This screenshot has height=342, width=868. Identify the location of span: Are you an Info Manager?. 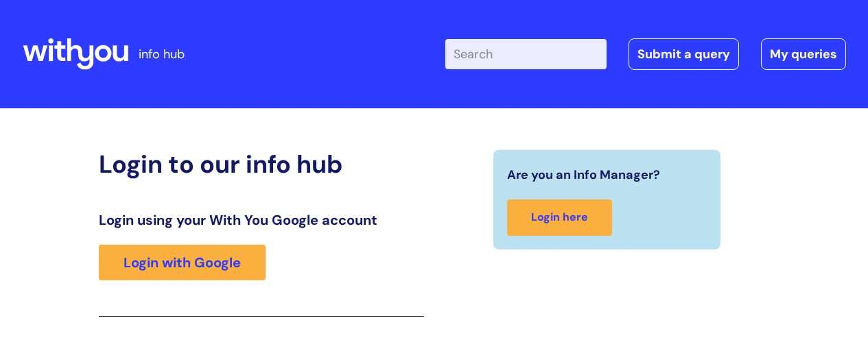
(584, 175).